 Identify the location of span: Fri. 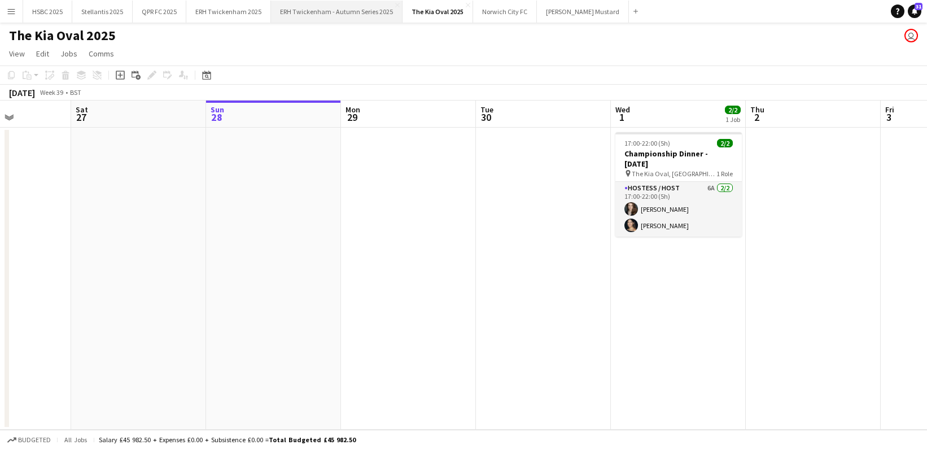
(889, 109).